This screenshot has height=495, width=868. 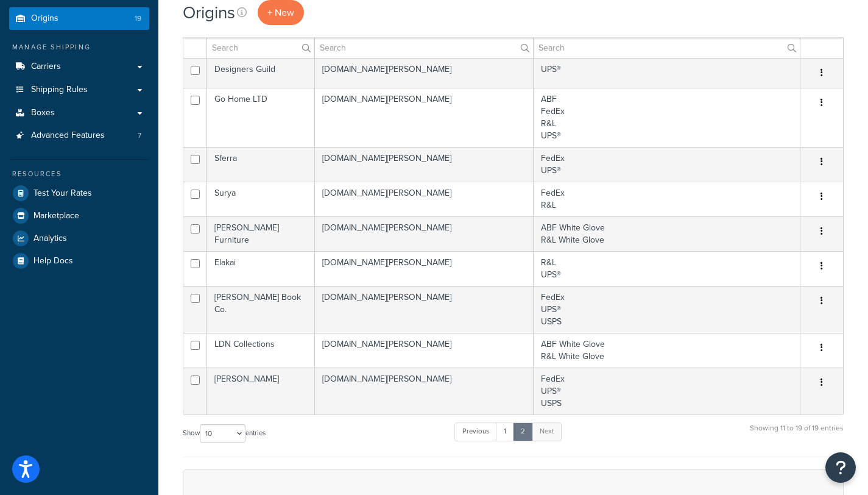 I want to click on a: Advanced Features 7, so click(x=79, y=135).